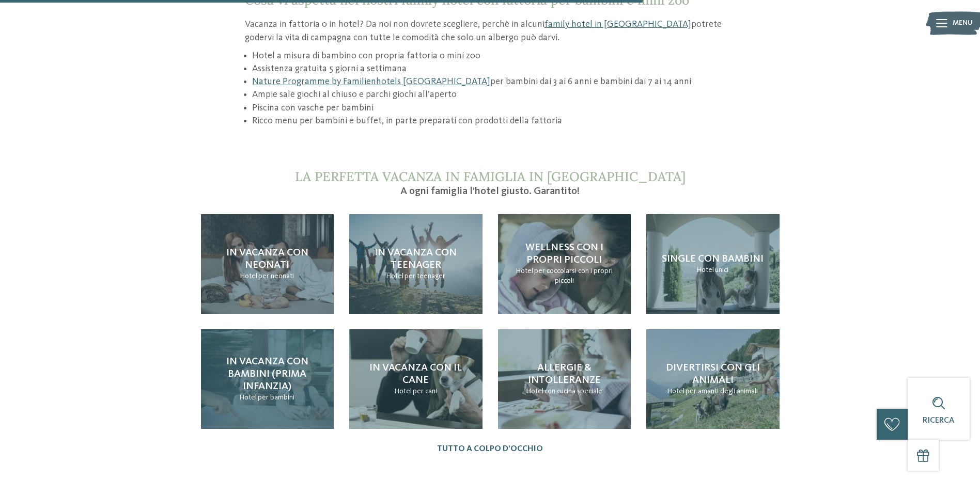  Describe the element at coordinates (564, 254) in the screenshot. I see `span: Wellness con i propri piccoli` at that location.